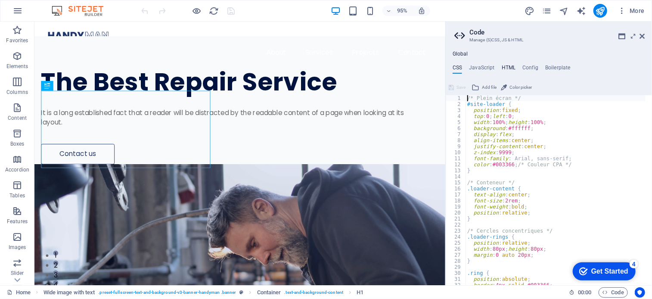  I want to click on p: Elements, so click(17, 66).